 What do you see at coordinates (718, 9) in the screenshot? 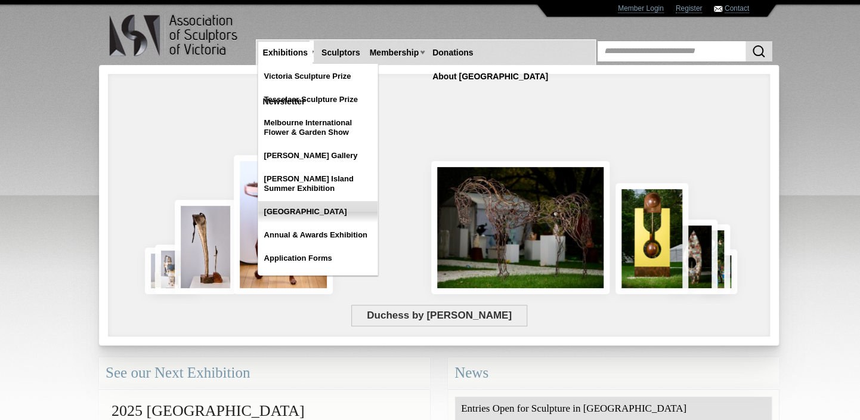
I see `img: Contact ASV` at bounding box center [718, 9].